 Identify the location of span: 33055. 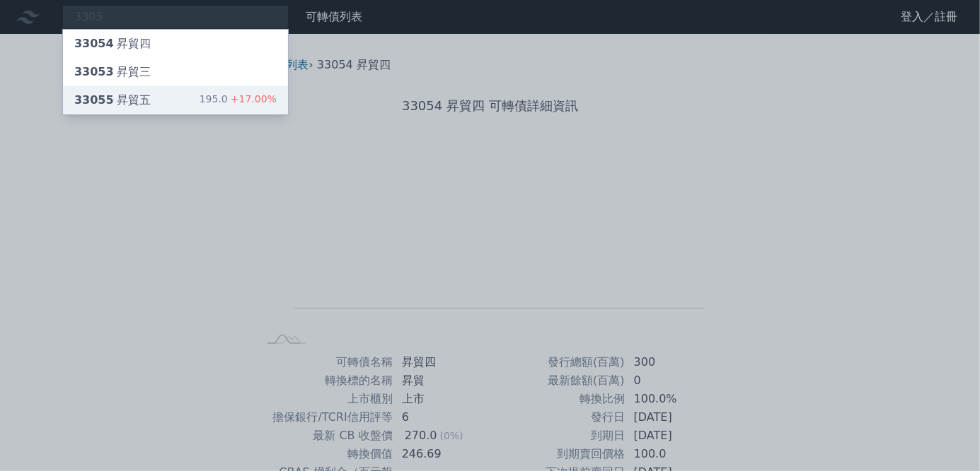
(94, 100).